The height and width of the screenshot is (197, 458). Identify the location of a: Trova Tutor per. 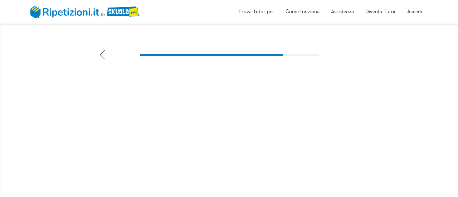
(256, 11).